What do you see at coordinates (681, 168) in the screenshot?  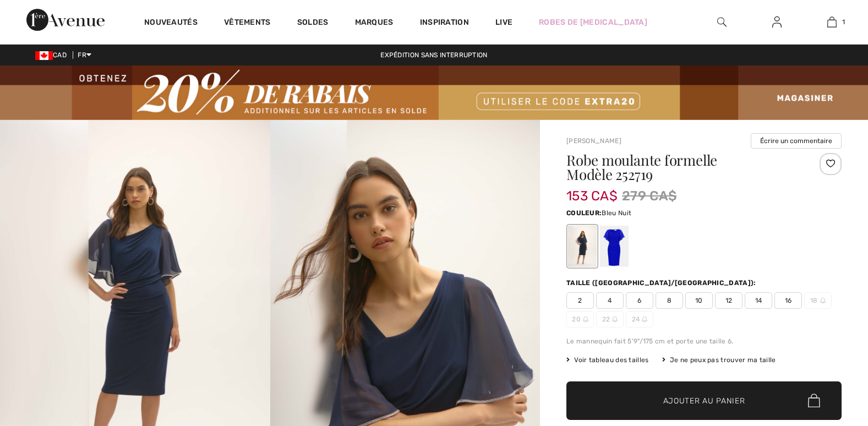 I see `h1: Robe moulante formelle Modèle 252719` at bounding box center [681, 168].